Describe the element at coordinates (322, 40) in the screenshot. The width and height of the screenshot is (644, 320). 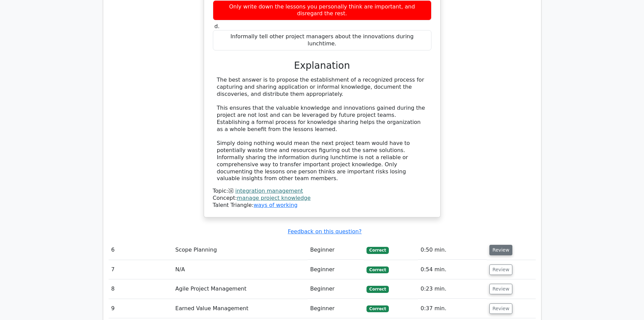
I see `div: Informally tell other project managers about the innovations during lunchtime.` at that location.